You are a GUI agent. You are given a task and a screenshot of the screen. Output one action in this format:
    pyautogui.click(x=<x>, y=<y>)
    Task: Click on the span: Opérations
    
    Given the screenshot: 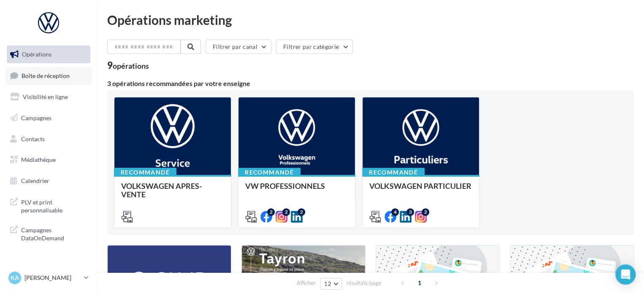 What is the action you would take?
    pyautogui.click(x=37, y=54)
    